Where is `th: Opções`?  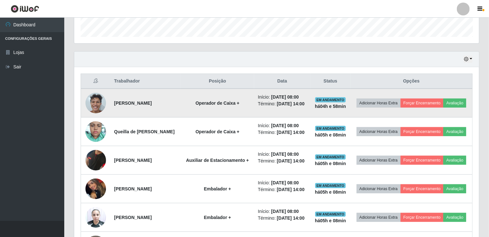
th: Opções is located at coordinates (411, 81).